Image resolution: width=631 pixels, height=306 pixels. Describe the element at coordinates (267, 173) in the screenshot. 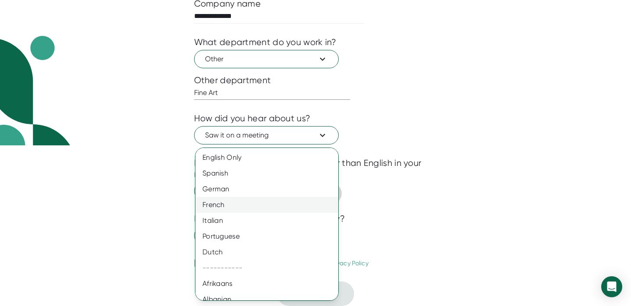

I see `div: Spanish` at that location.